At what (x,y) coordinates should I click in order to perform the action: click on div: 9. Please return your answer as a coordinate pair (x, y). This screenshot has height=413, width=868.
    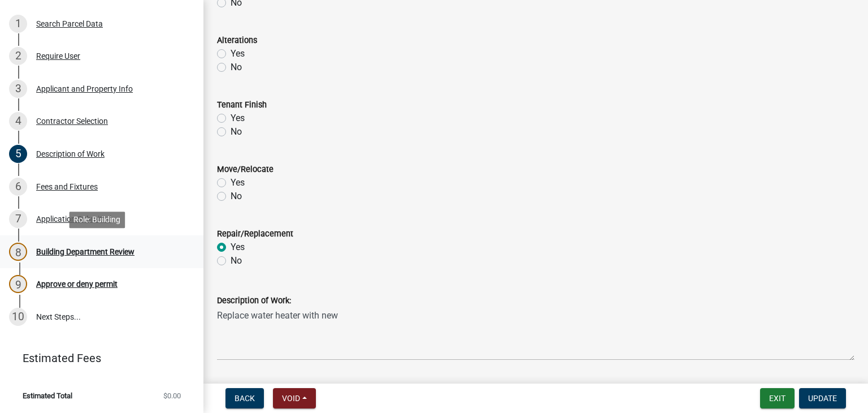
    Looking at the image, I should click on (18, 284).